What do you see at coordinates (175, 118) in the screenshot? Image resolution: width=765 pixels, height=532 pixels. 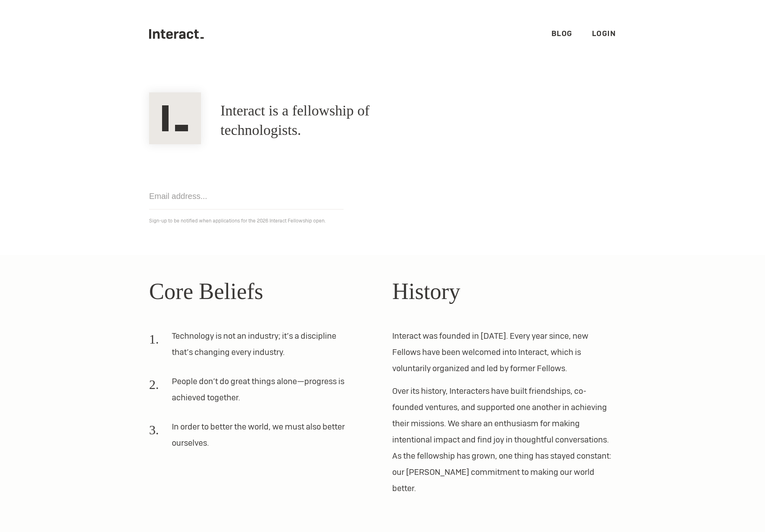 I see `img: Interact Logo` at bounding box center [175, 118].